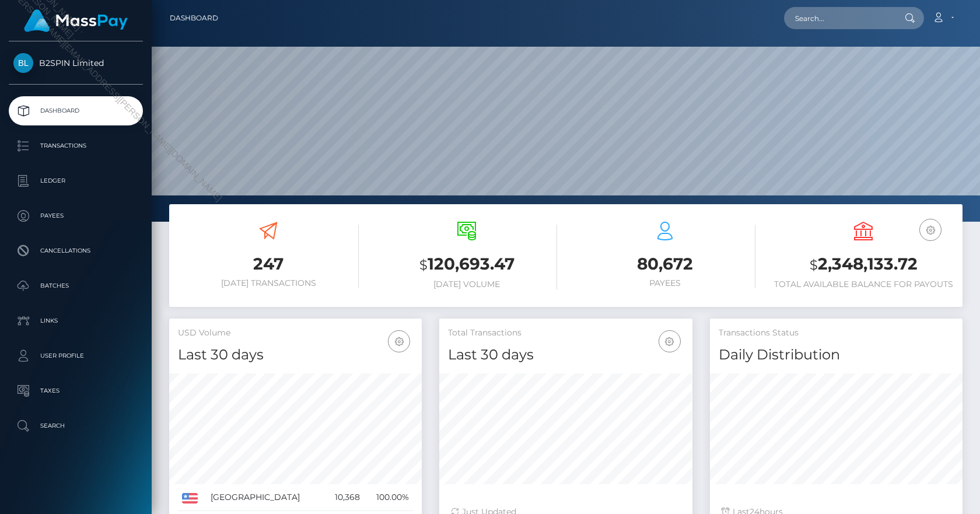 The height and width of the screenshot is (514, 980). I want to click on h3: 2,348,133.72, so click(864, 265).